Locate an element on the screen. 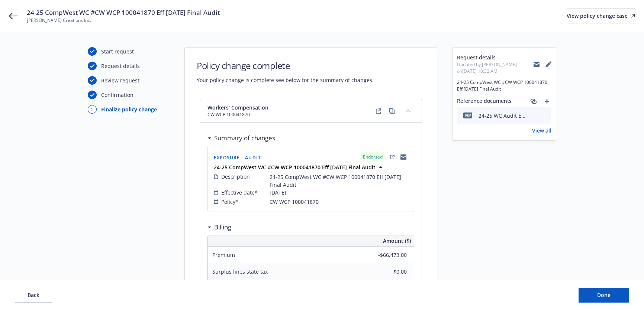 The width and height of the screenshot is (644, 310). button: Back is located at coordinates (33, 295).